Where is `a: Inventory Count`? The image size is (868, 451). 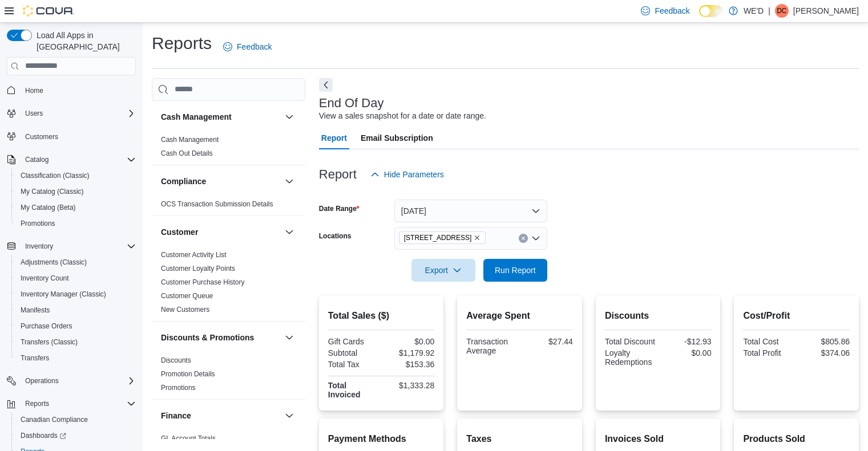
a: Inventory Count is located at coordinates (45, 278).